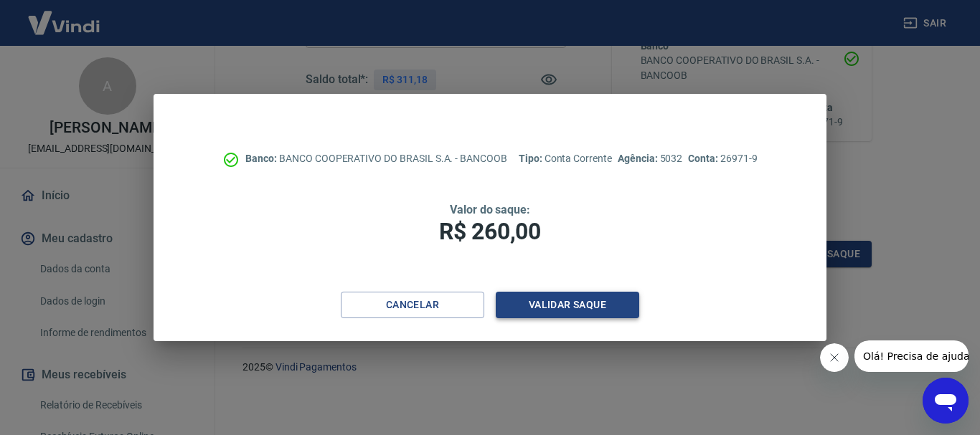  I want to click on p: 26971-9, so click(722, 158).